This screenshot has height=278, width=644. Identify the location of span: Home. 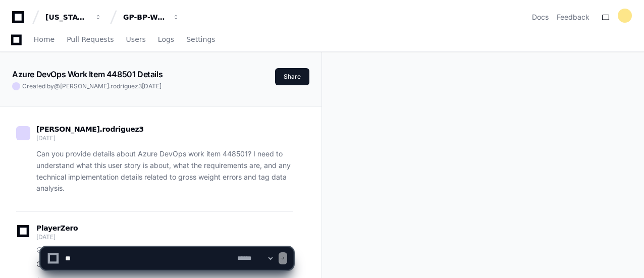
(44, 39).